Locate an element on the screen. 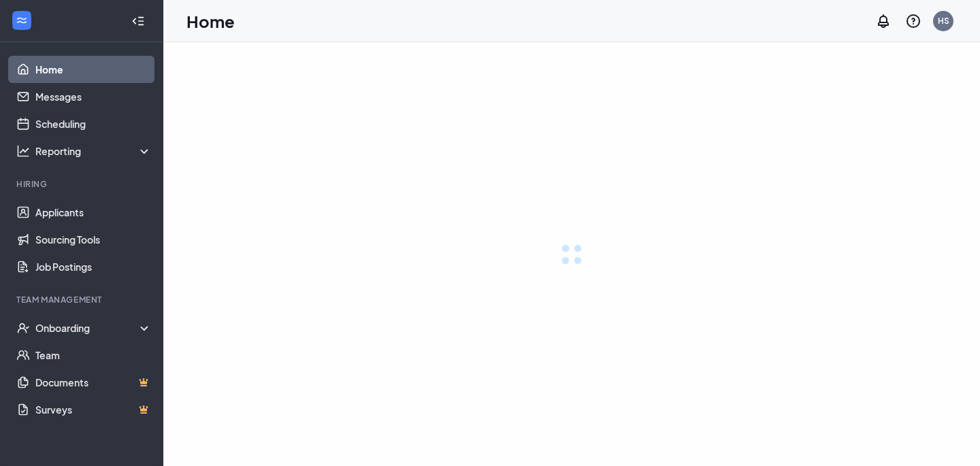 The width and height of the screenshot is (980, 466). div: HS is located at coordinates (943, 20).